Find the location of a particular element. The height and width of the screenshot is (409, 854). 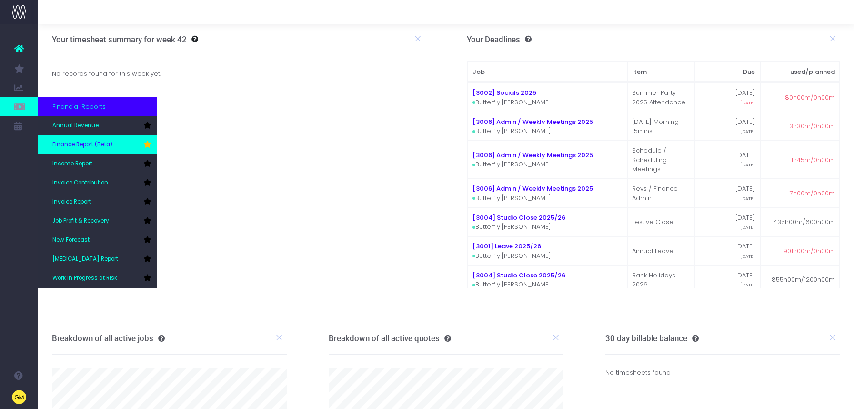

span: Work In Progress at Risk is located at coordinates (85, 278).